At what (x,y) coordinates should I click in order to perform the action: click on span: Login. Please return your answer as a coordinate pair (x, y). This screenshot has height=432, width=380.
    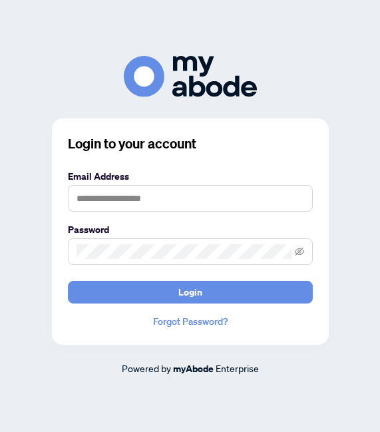
    Looking at the image, I should click on (190, 292).